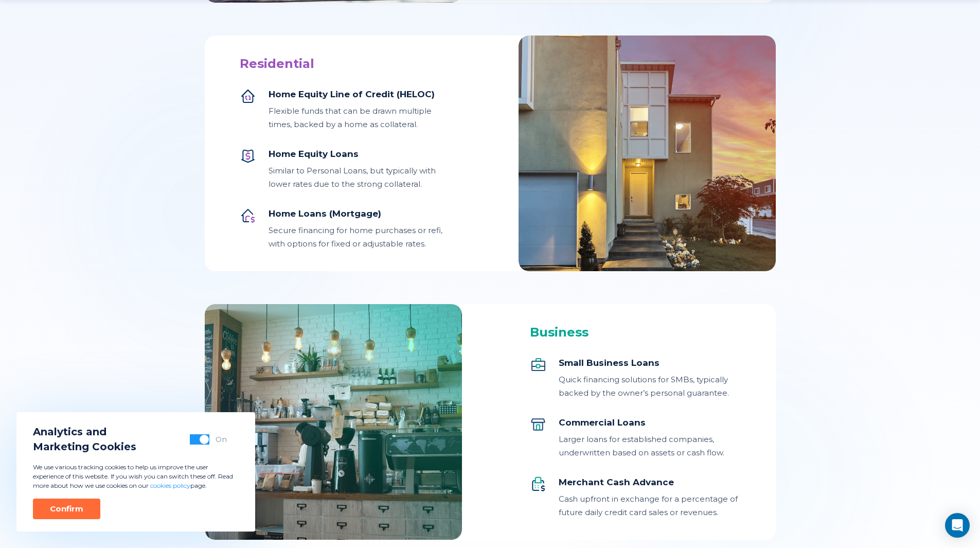  I want to click on div: Confirm, so click(67, 509).